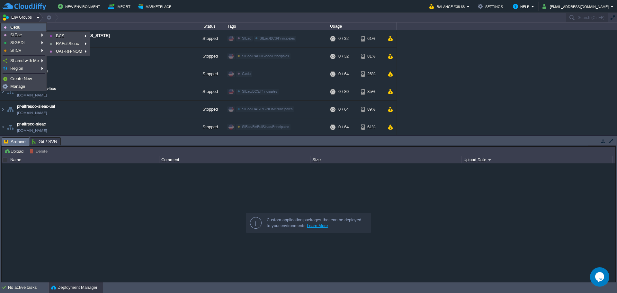 The width and height of the screenshot is (617, 293). Describe the element at coordinates (36, 106) in the screenshot. I see `a: pr-alfresco-sieac-uat` at that location.